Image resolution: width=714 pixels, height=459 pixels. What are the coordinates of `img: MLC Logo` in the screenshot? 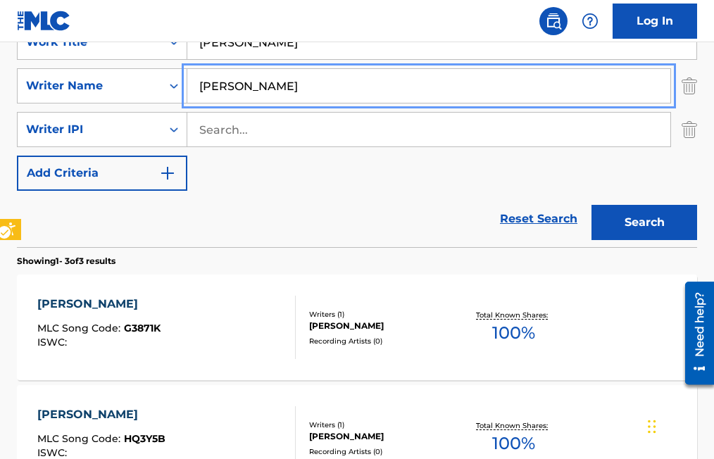 It's located at (44, 20).